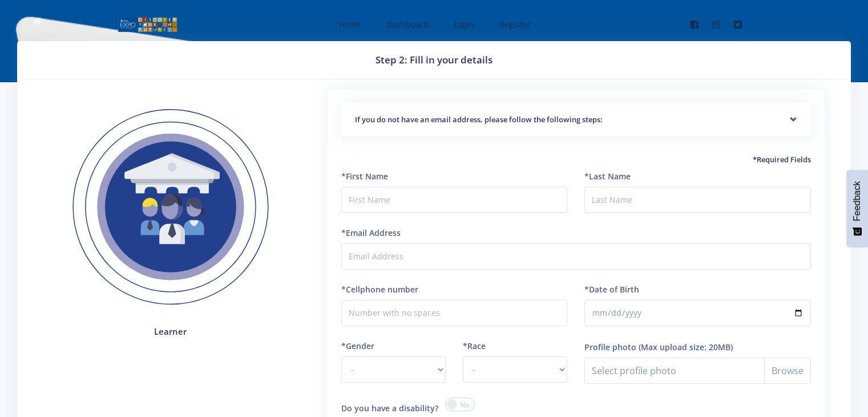 This screenshot has height=417, width=868. What do you see at coordinates (697, 200) in the screenshot?
I see `input: Last Name` at bounding box center [697, 200].